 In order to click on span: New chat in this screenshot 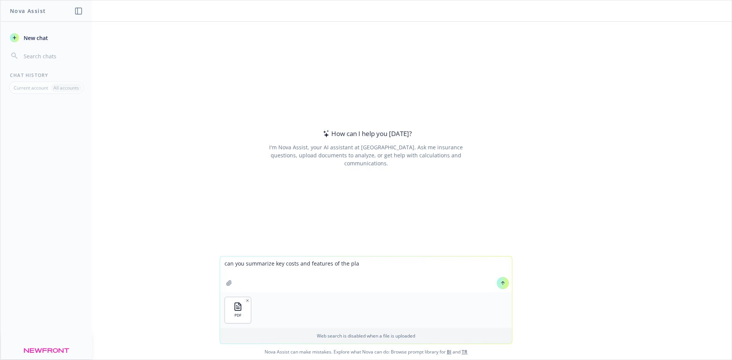, I will do `click(35, 38)`.